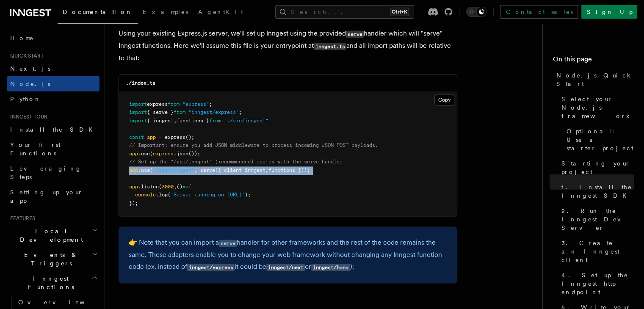  I want to click on span: .log, so click(162, 195).